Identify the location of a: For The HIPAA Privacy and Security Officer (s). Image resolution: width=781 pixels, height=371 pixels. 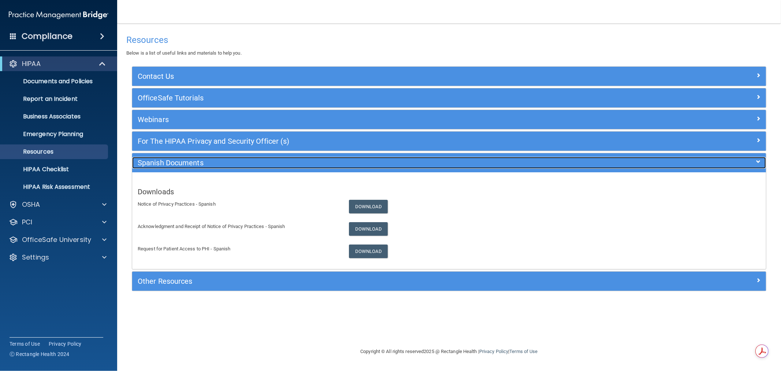
(449, 141).